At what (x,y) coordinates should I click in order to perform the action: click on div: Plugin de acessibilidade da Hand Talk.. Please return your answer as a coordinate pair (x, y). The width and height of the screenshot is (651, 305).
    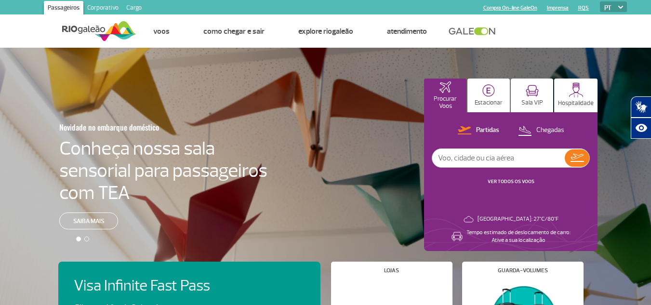
    Looking at the image, I should click on (641, 118).